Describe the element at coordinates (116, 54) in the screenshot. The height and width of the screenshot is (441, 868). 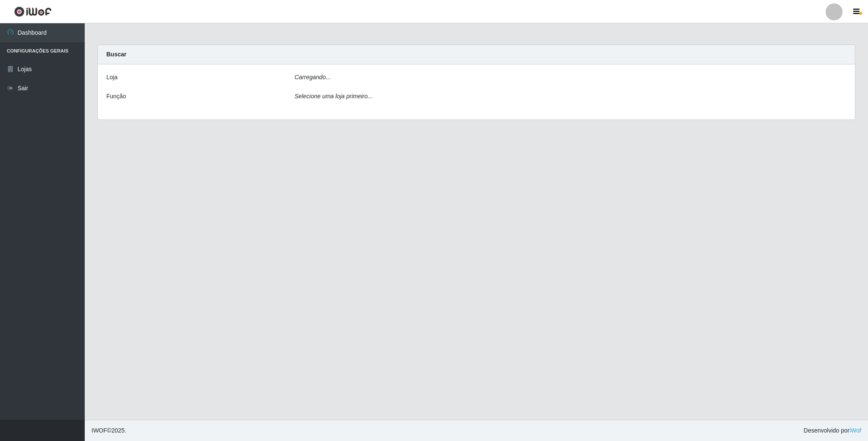
I see `strong: Buscar` at that location.